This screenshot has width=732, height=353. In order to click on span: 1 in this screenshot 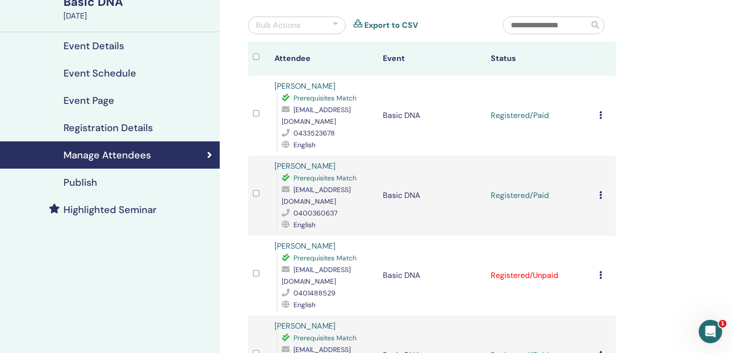, I will do `click(722, 324)`.